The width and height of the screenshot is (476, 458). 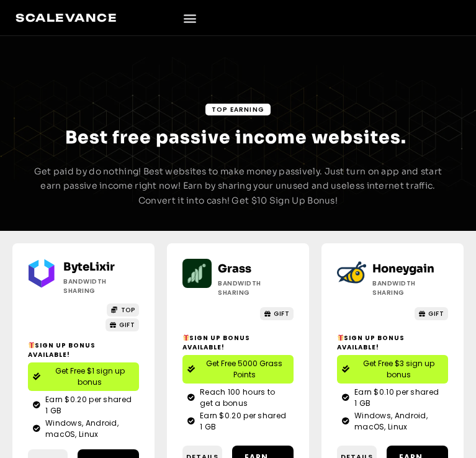 I want to click on span: Reach 100 hours to get a bonus, so click(x=242, y=398).